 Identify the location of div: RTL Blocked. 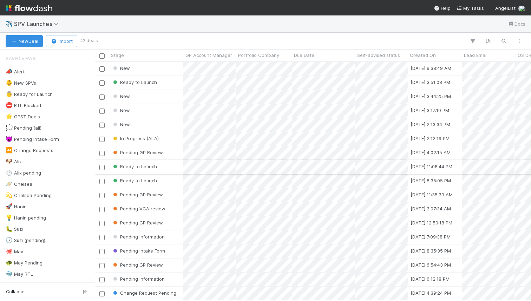
(23, 105).